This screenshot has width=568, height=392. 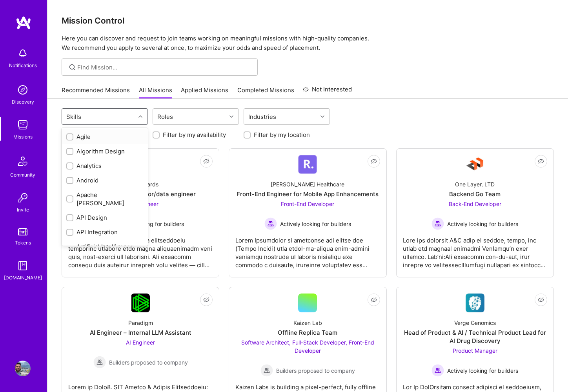 I want to click on a: Not Interested, so click(x=327, y=92).